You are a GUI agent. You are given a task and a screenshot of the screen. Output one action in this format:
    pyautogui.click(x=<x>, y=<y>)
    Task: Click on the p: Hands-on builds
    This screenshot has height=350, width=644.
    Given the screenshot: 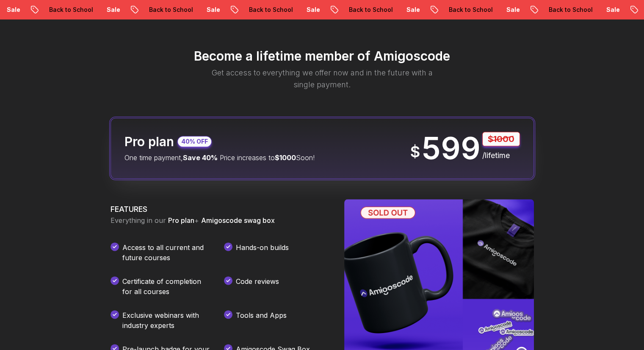 What is the action you would take?
    pyautogui.click(x=262, y=253)
    